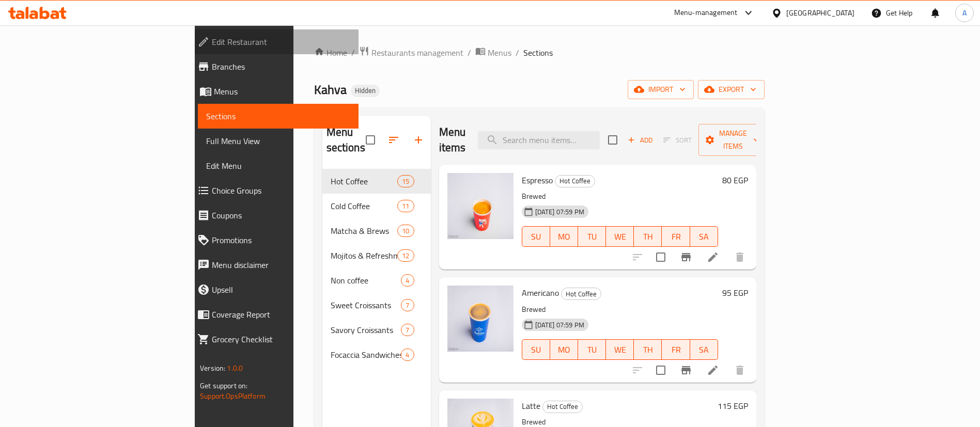 Image resolution: width=980 pixels, height=427 pixels. I want to click on h2: Menu items, so click(452, 140).